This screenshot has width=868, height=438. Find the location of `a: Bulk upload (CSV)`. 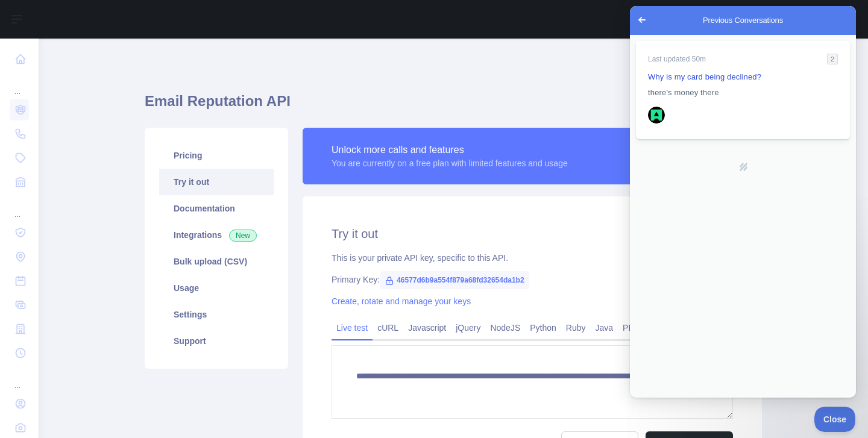

a: Bulk upload (CSV) is located at coordinates (217, 262).